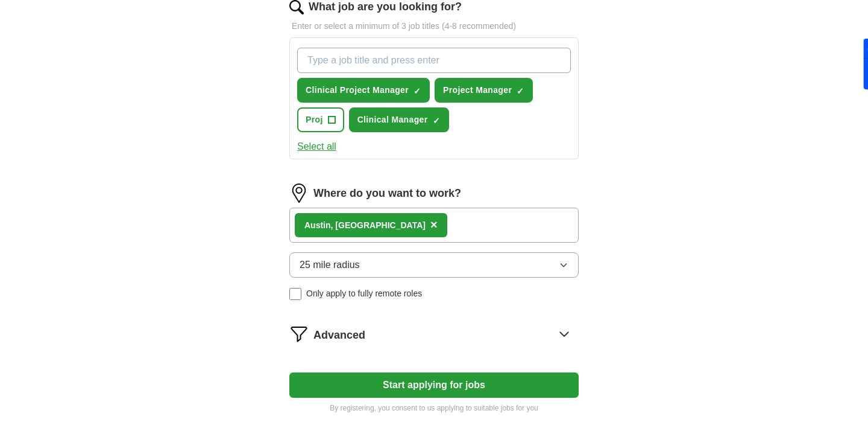 The width and height of the screenshot is (868, 428). I want to click on button: Project Manager✓, so click(483, 90).